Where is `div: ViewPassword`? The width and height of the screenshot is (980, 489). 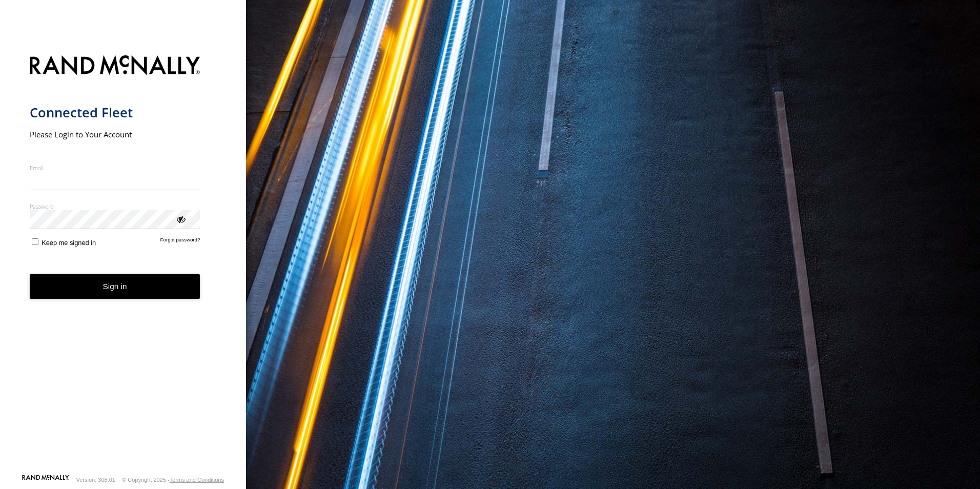 div: ViewPassword is located at coordinates (181, 219).